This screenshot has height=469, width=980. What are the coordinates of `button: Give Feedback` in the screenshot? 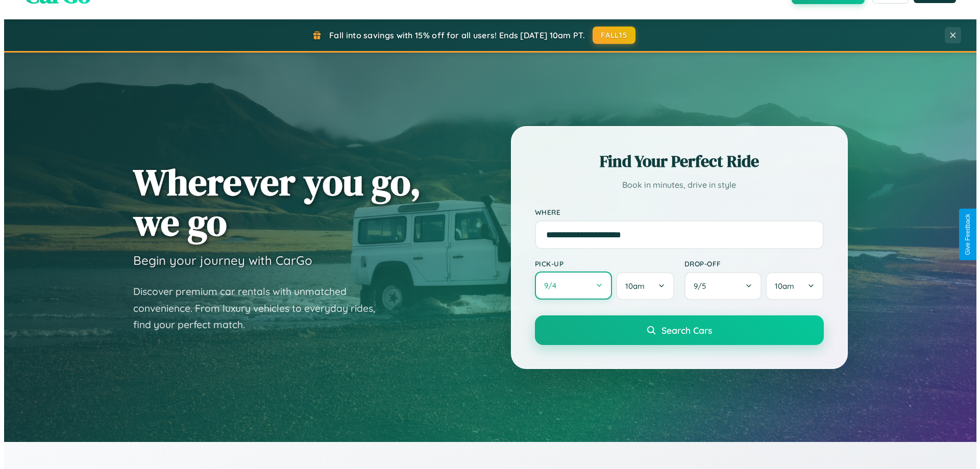 It's located at (964, 234).